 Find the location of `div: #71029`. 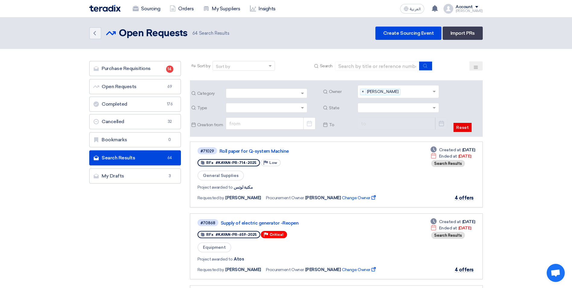

div: #71029 is located at coordinates (207, 151).